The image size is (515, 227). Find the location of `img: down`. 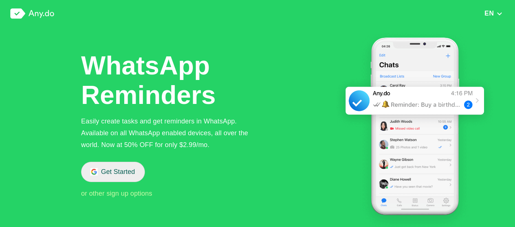

img: down is located at coordinates (499, 14).